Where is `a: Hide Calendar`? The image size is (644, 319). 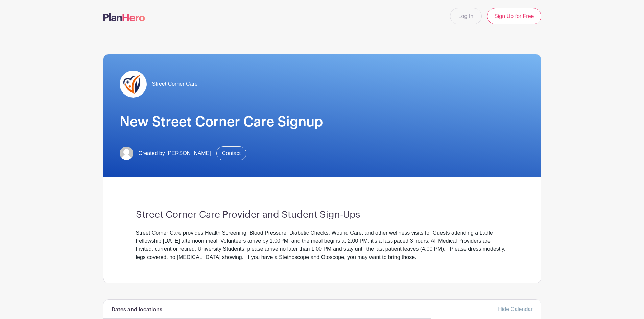
a: Hide Calendar is located at coordinates (515, 309).